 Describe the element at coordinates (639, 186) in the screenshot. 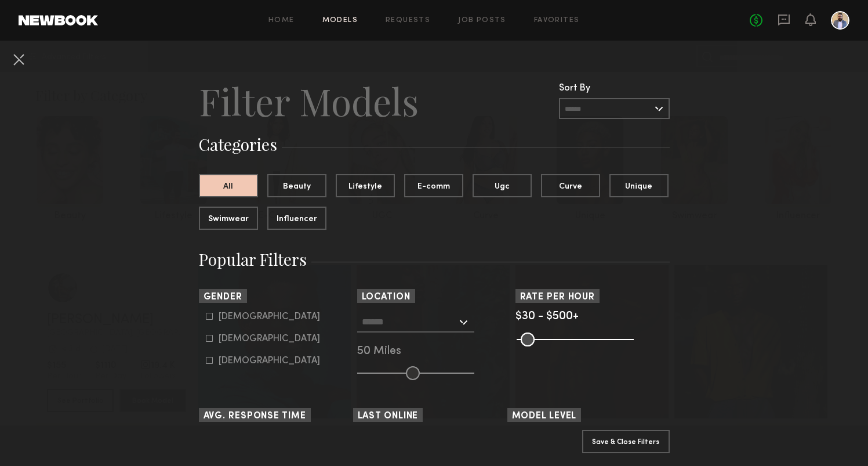

I see `button: Unique` at that location.